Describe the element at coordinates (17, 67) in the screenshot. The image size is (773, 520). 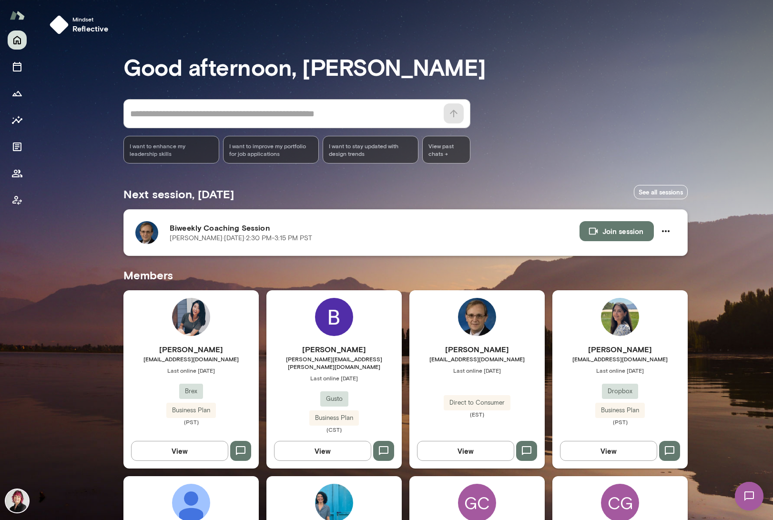
I see `button: Sessions` at that location.